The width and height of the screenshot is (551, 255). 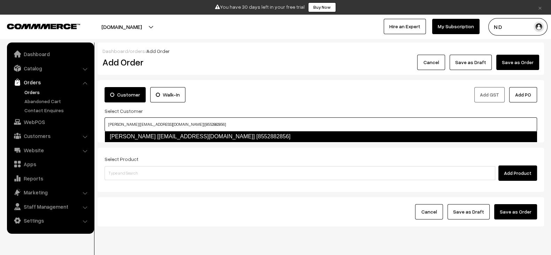 I want to click on a: Staff Management, so click(x=50, y=207).